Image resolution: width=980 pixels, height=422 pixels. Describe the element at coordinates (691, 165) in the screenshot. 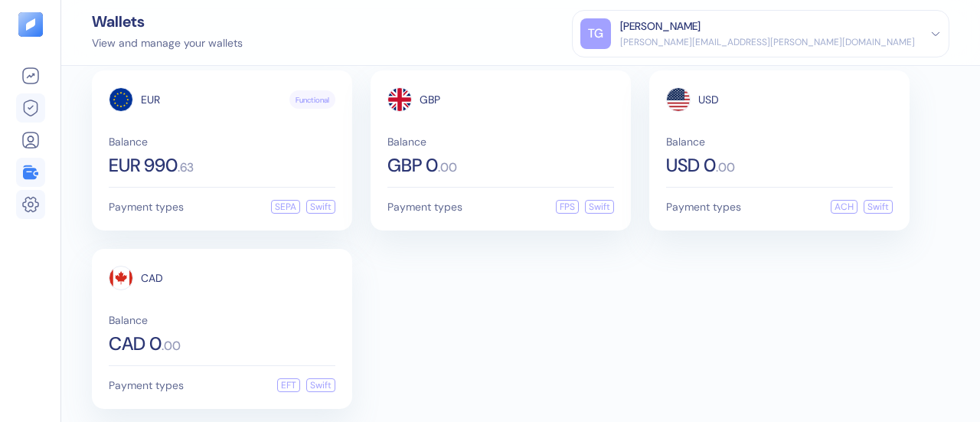

I see `span: USD 0` at that location.